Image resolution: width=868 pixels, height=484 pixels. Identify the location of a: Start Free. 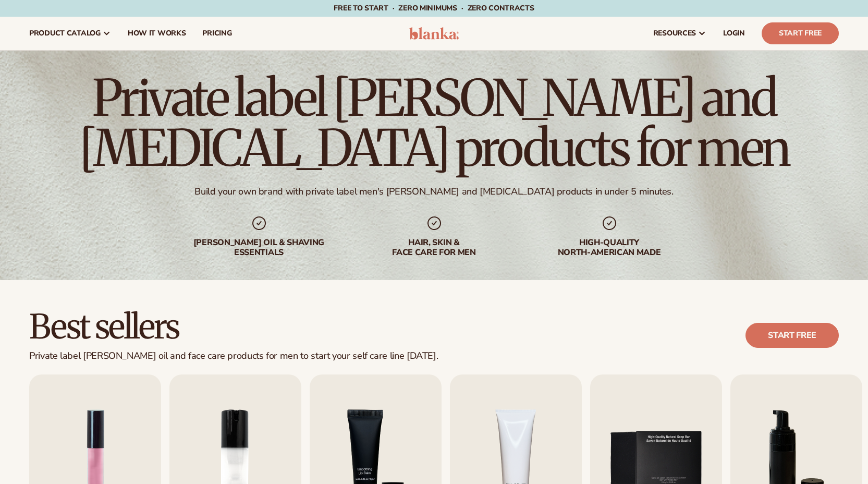
(800, 33).